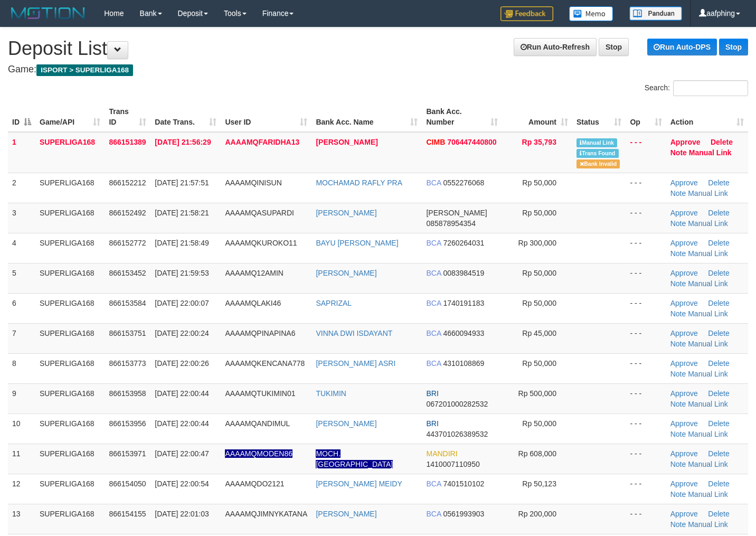 The image size is (756, 536). Describe the element at coordinates (378, 49) in the screenshot. I see `h1: Deposit List` at that location.